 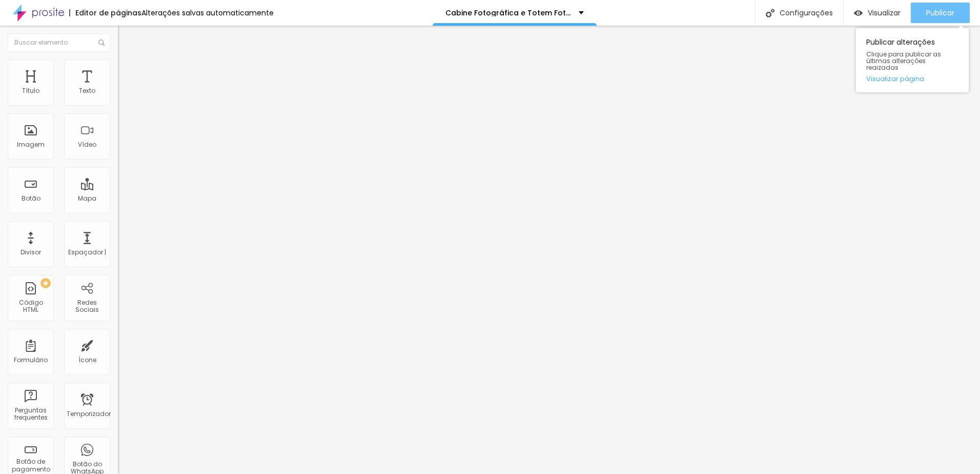 I want to click on span: Visualizar, so click(x=885, y=13).